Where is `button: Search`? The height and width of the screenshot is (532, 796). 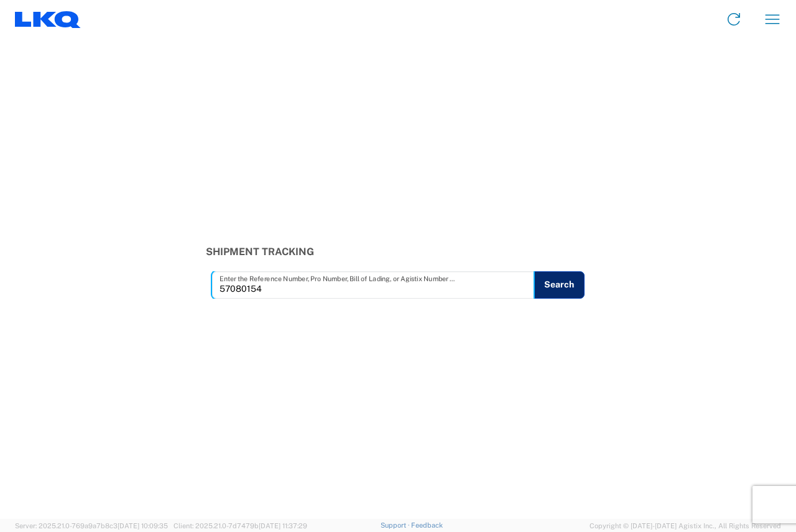 button: Search is located at coordinates (559, 285).